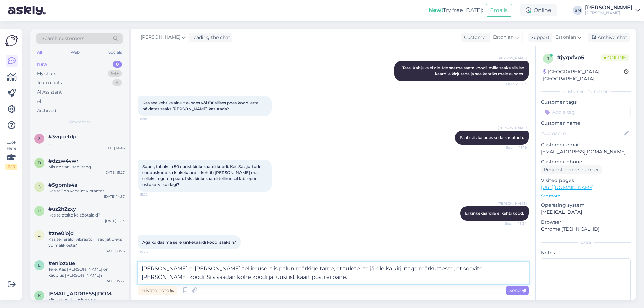  I want to click on span: #5gpmls4a, so click(63, 185).